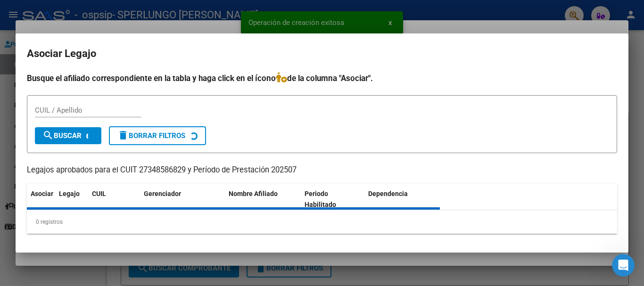  I want to click on span: Asociar, so click(42, 194).